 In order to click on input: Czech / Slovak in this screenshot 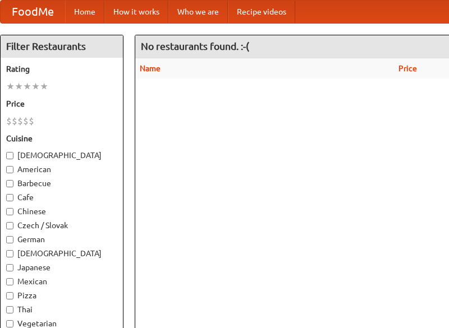, I will do `click(10, 226)`.